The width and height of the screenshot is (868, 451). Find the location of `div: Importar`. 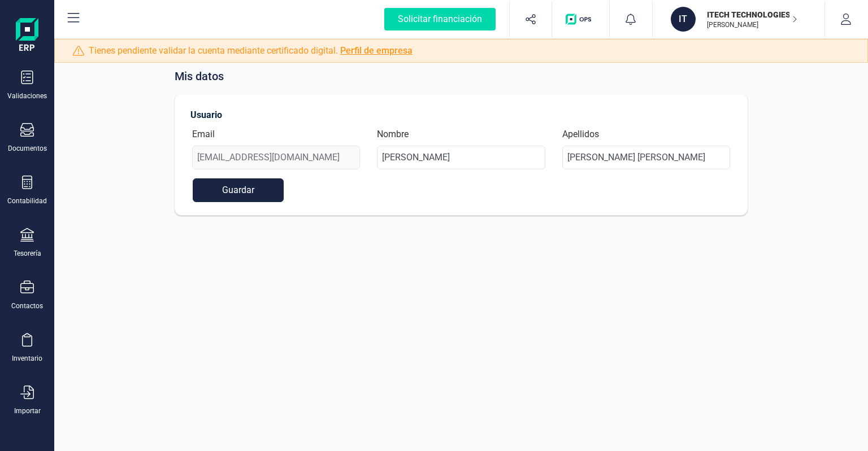

div: Importar is located at coordinates (27, 411).